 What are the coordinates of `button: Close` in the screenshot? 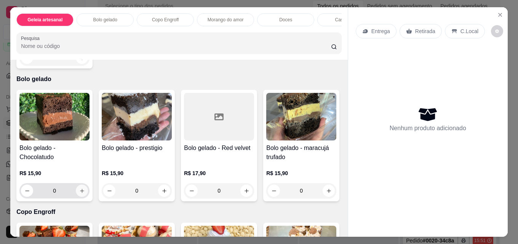 It's located at (500, 15).